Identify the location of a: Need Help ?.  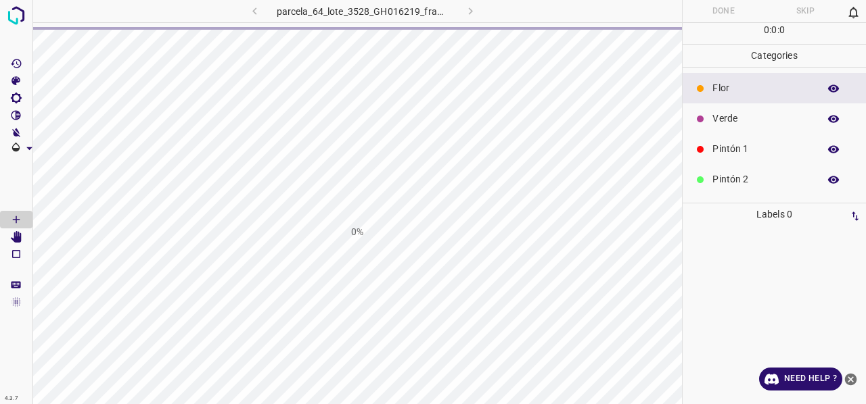
(800, 379).